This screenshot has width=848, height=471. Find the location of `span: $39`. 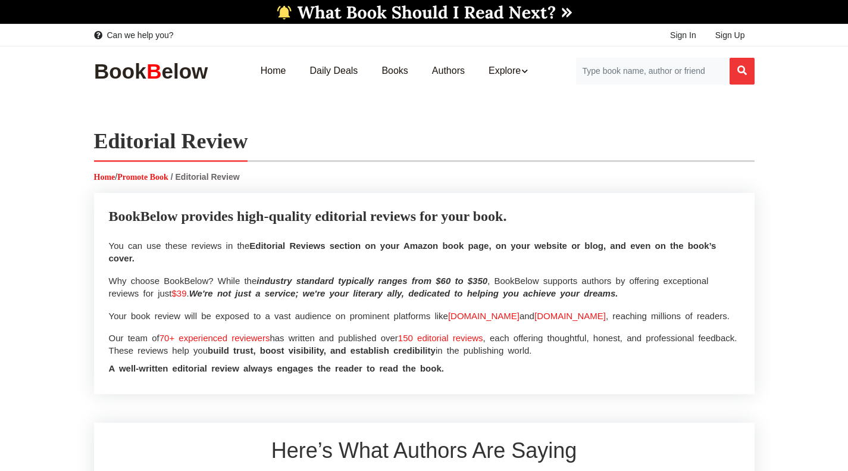

span: $39 is located at coordinates (179, 293).